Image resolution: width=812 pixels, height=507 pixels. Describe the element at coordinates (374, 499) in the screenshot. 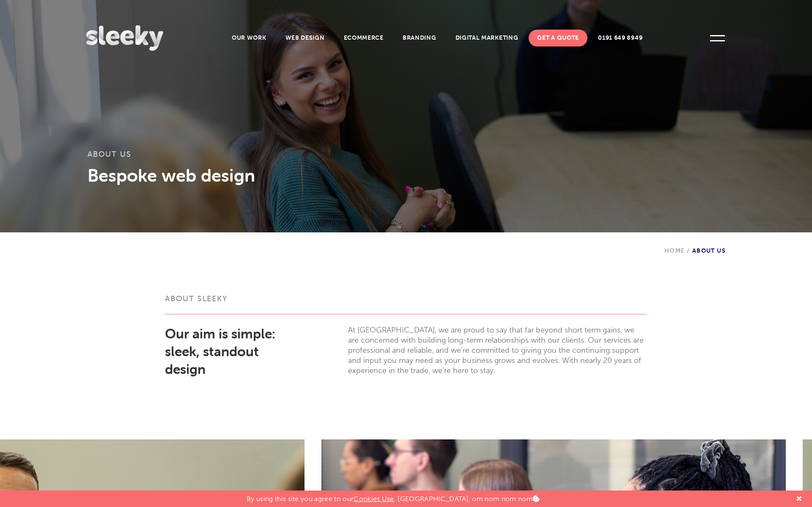

I see `a: Cookies Use` at that location.